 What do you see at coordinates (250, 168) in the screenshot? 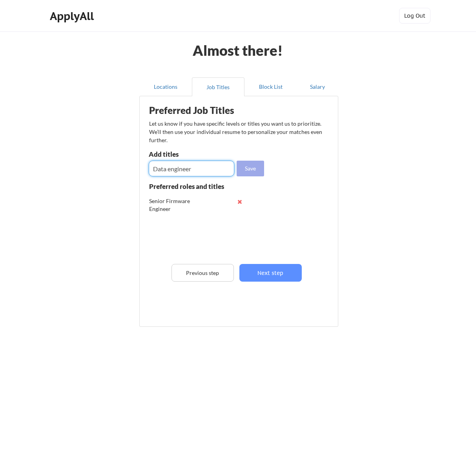
I see `button: Save` at bounding box center [250, 168].